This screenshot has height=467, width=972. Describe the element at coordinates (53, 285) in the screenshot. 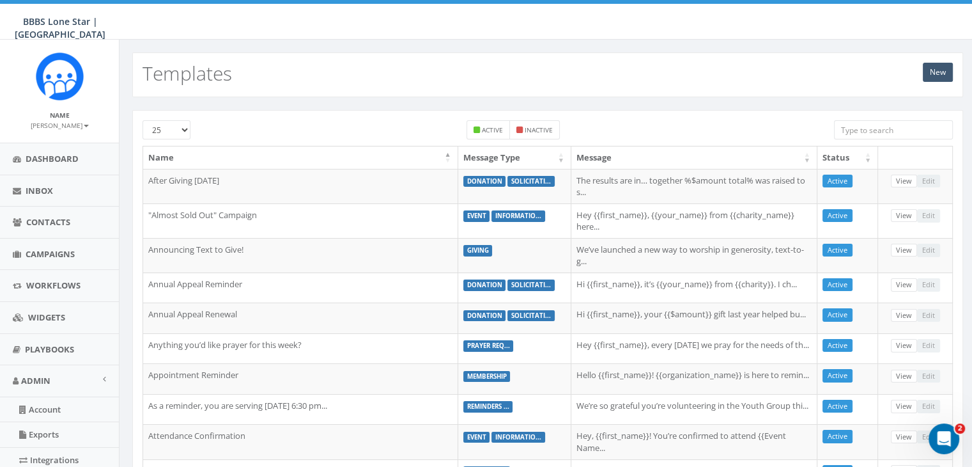

I see `span: Workflows` at that location.